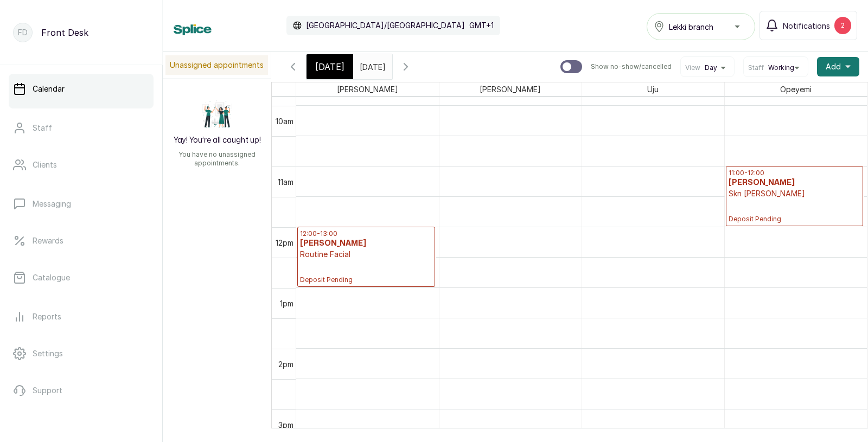 The image size is (868, 442). What do you see at coordinates (47, 317) in the screenshot?
I see `p: Reports` at bounding box center [47, 317].